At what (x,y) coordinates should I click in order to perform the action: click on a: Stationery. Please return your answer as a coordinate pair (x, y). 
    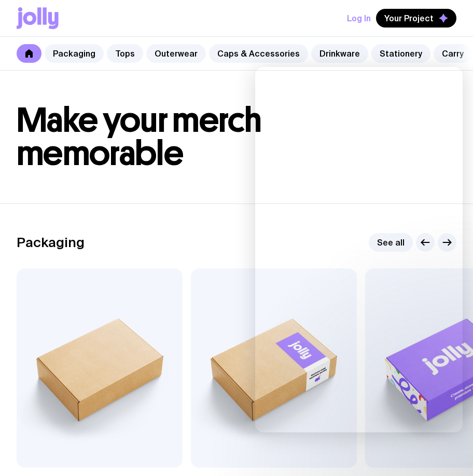
    Looking at the image, I should click on (401, 54).